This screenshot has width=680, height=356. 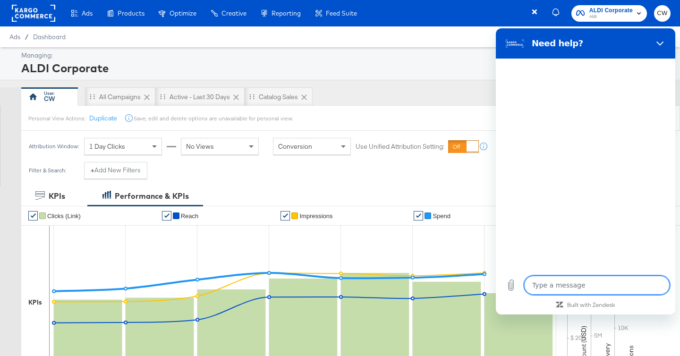 What do you see at coordinates (57, 118) in the screenshot?
I see `div: Personal View Actions:` at bounding box center [57, 118].